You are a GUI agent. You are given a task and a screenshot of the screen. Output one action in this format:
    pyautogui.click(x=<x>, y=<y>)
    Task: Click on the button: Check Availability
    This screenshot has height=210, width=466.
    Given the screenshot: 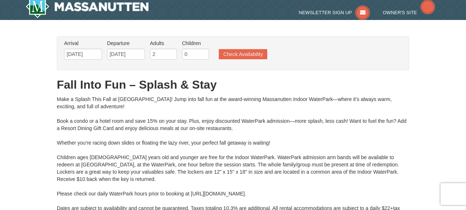 What is the action you would take?
    pyautogui.click(x=243, y=54)
    